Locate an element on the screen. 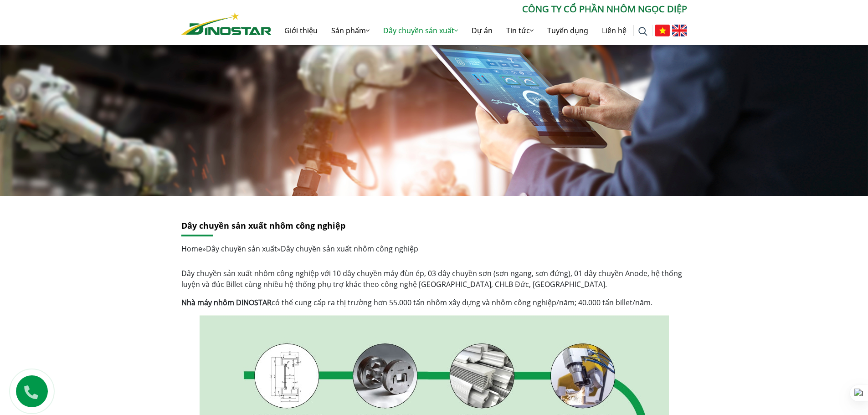 Image resolution: width=868 pixels, height=415 pixels. img: search is located at coordinates (643, 31).